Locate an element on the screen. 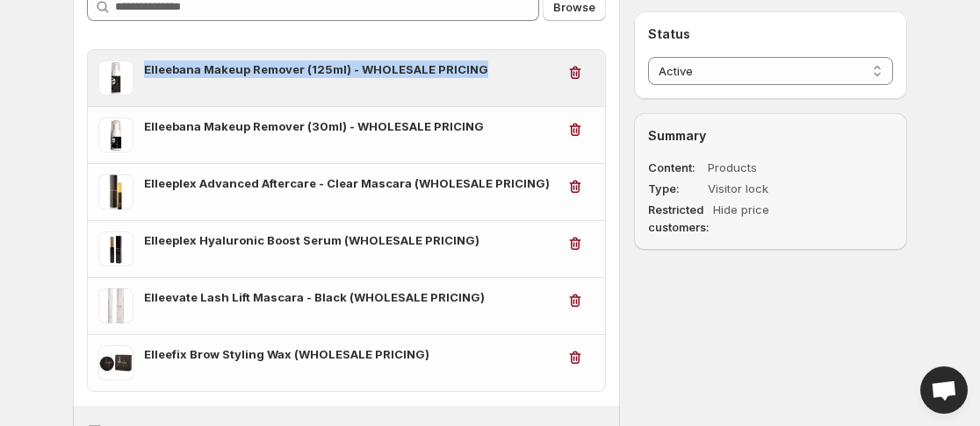  h3: Elleefix Brow Styling Wax (WHOLESALE PRICING) is located at coordinates (350, 354).